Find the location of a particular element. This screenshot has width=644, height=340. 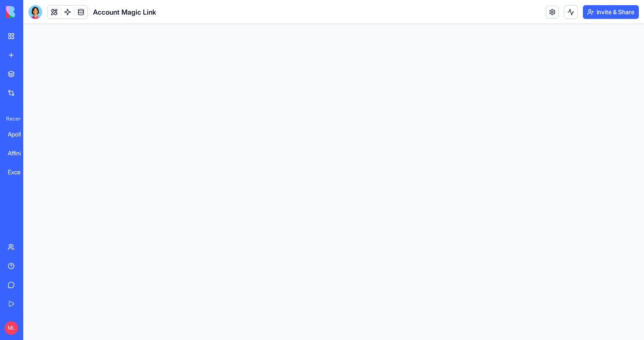

div: Excel is located at coordinates (20, 172).